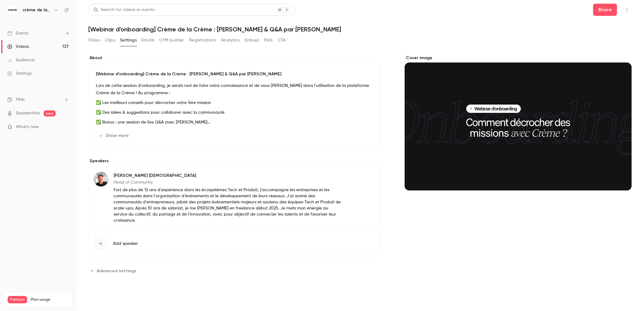 The image size is (644, 311). What do you see at coordinates (518, 123) in the screenshot?
I see `section: Cover image` at bounding box center [518, 123].